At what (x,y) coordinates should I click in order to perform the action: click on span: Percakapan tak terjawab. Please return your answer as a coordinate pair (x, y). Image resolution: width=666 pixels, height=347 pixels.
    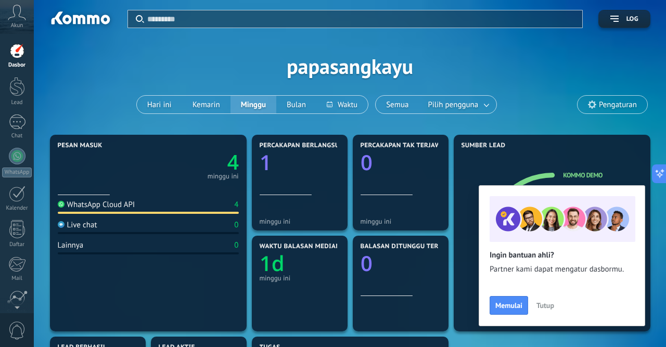
    Looking at the image, I should click on (405, 146).